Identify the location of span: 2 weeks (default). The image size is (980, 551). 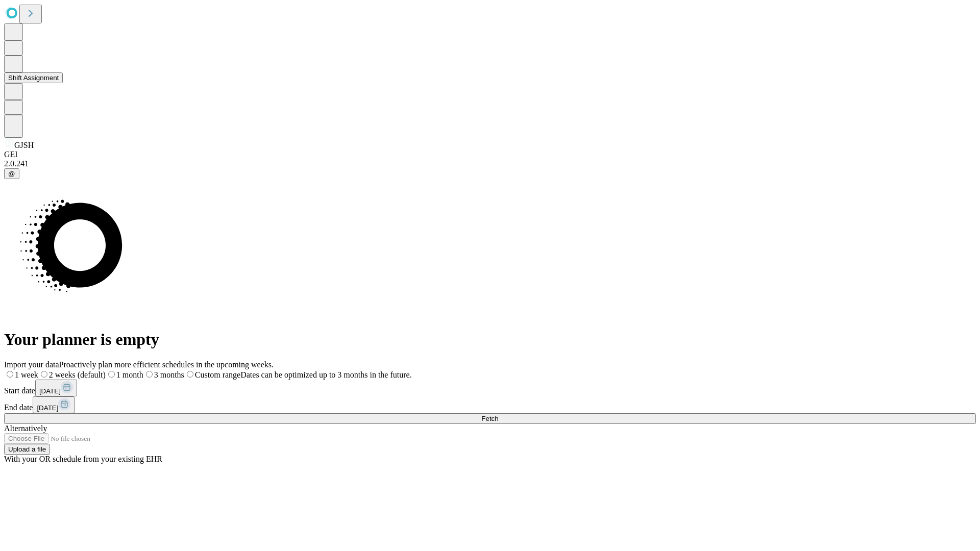
(77, 374).